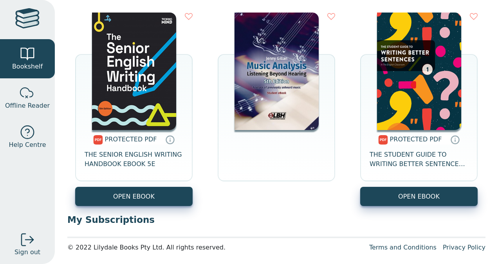 The image size is (498, 264). I want to click on img: 698eee68-e6e8-41cb-900f-d594cd2c04fb.png, so click(277, 71).